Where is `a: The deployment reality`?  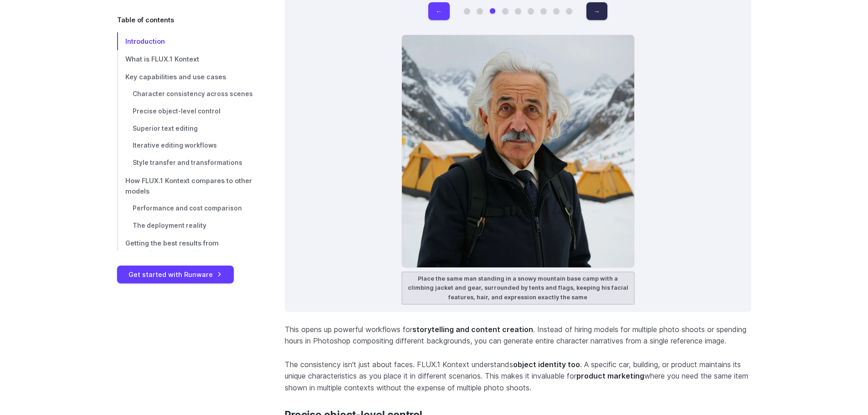 a: The deployment reality is located at coordinates (186, 226).